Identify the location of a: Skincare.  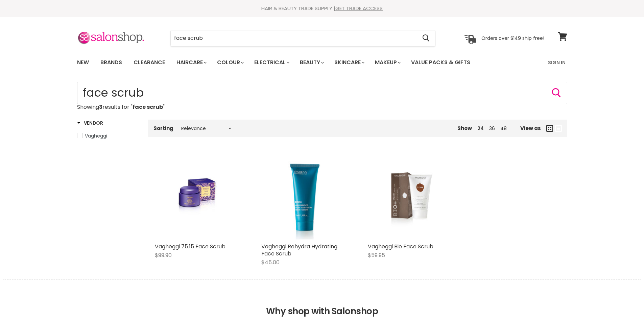
(349, 62).